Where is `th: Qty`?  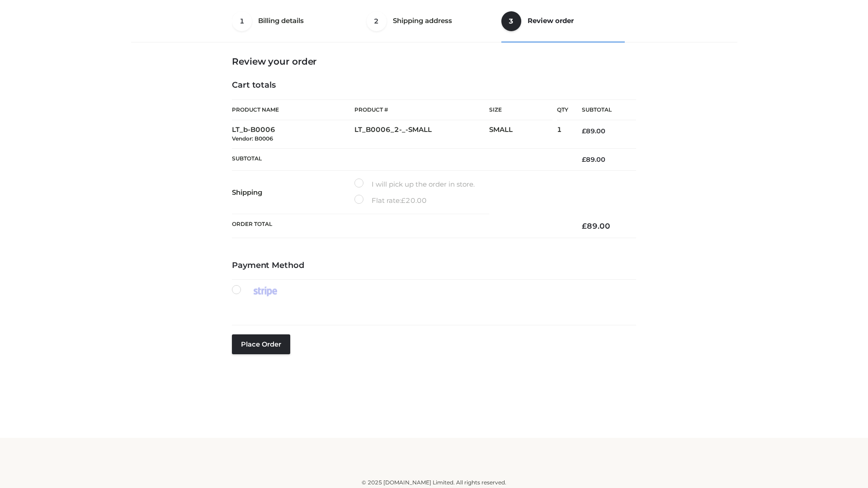
th: Qty is located at coordinates (562, 110).